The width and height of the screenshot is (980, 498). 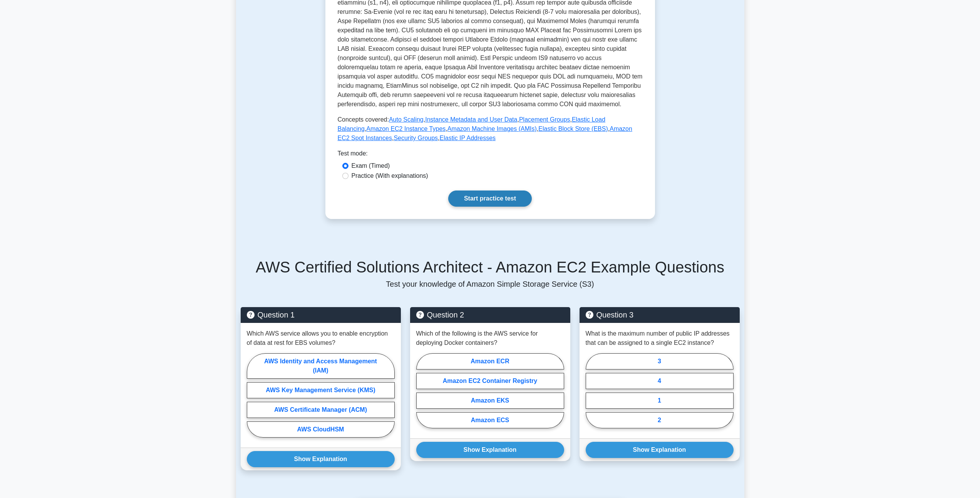 What do you see at coordinates (371, 166) in the screenshot?
I see `label: Exam (Timed)` at bounding box center [371, 166].